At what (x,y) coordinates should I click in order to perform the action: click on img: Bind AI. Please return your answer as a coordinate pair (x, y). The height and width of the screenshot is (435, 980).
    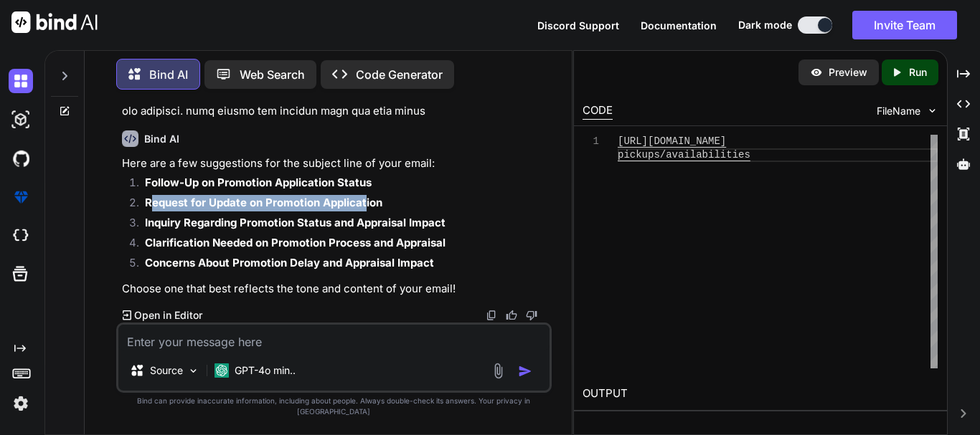
    Looking at the image, I should click on (54, 22).